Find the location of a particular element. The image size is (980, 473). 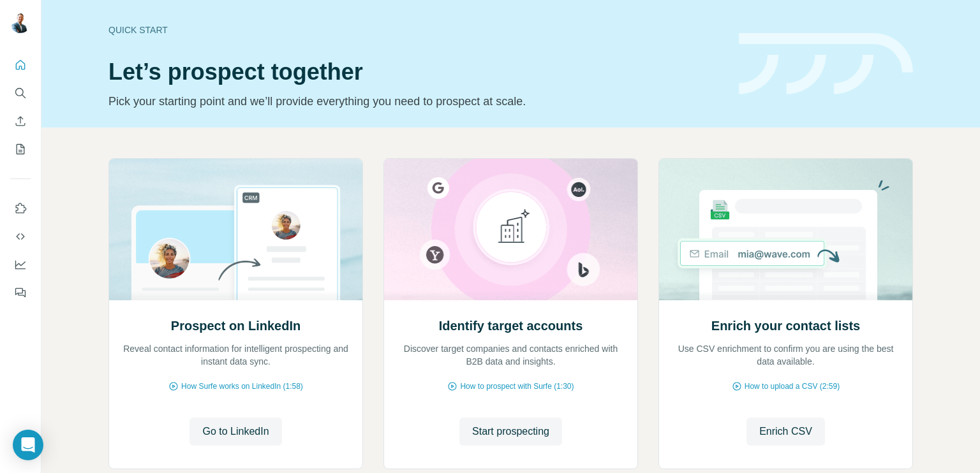

button: Use Surfe on LinkedIn is located at coordinates (21, 209).